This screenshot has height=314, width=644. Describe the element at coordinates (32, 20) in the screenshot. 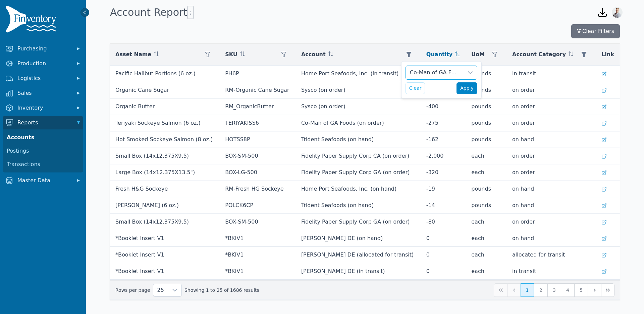

I see `img: Finventory` at that location.